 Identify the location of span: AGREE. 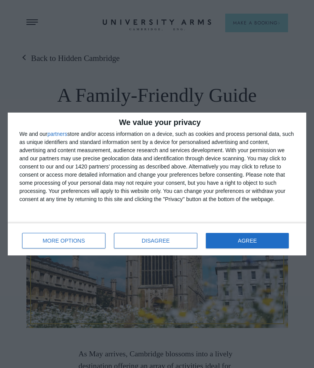
(248, 241).